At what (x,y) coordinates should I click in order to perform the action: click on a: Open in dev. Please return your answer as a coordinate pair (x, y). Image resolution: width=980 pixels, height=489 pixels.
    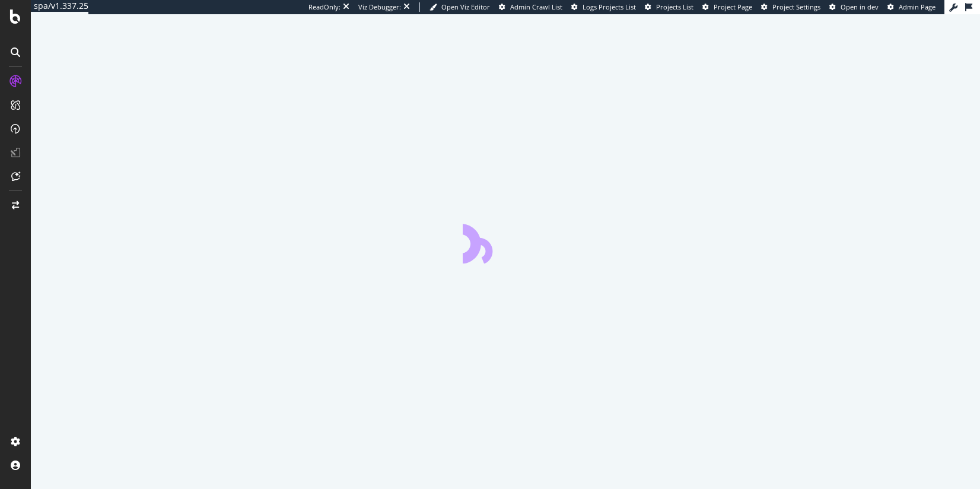
    Looking at the image, I should click on (853, 7).